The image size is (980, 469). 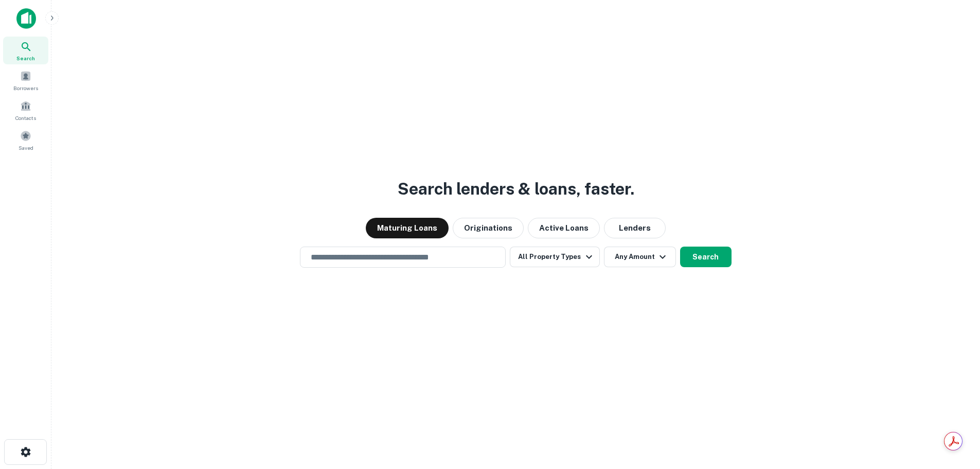 I want to click on div: Search, so click(x=25, y=51).